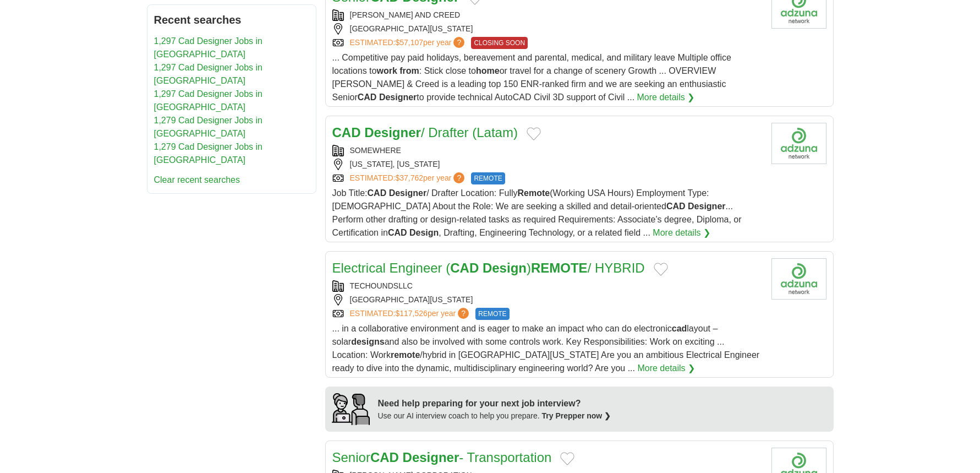  Describe the element at coordinates (559, 267) in the screenshot. I see `strong: REMOTE` at that location.